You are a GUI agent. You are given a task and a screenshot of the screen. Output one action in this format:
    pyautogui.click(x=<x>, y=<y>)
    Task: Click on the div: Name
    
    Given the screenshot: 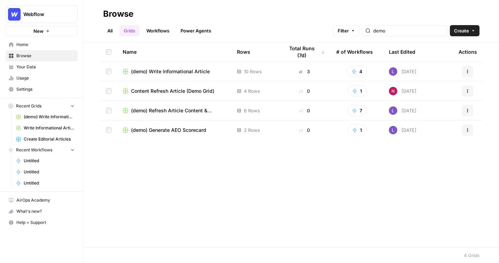 What is the action you would take?
    pyautogui.click(x=174, y=52)
    